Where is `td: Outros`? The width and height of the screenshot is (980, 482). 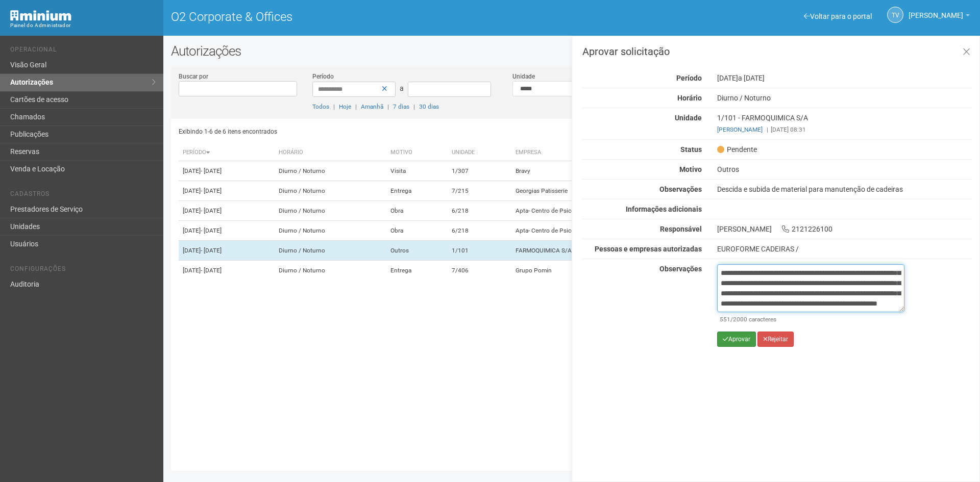 td: Outros is located at coordinates (417, 251).